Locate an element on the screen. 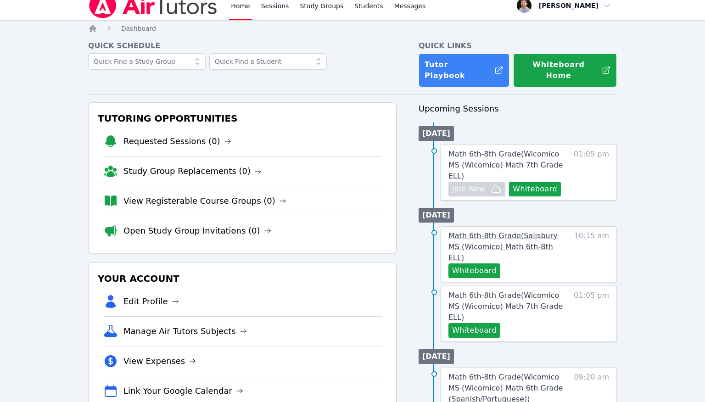  span: Dashboard is located at coordinates (139, 28).